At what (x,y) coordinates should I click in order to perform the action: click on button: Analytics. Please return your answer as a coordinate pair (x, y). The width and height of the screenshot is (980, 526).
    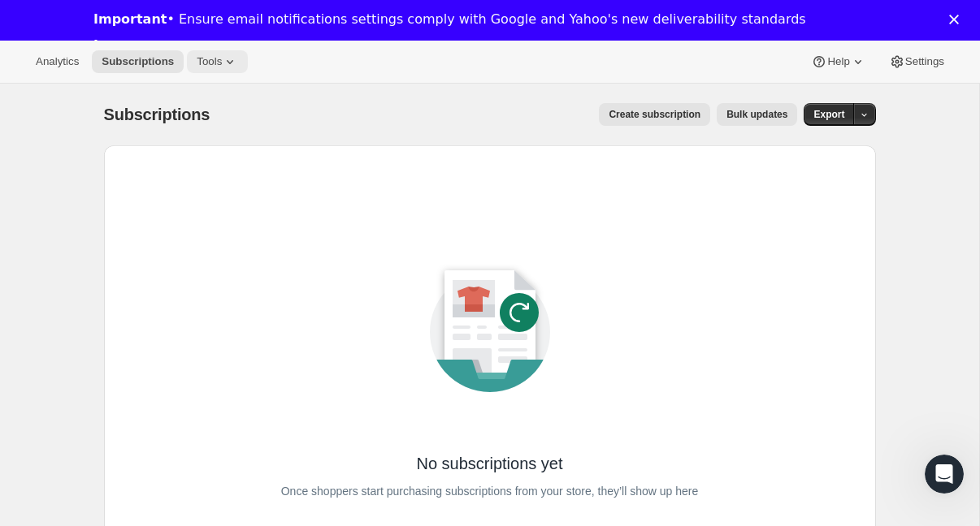
    Looking at the image, I should click on (57, 61).